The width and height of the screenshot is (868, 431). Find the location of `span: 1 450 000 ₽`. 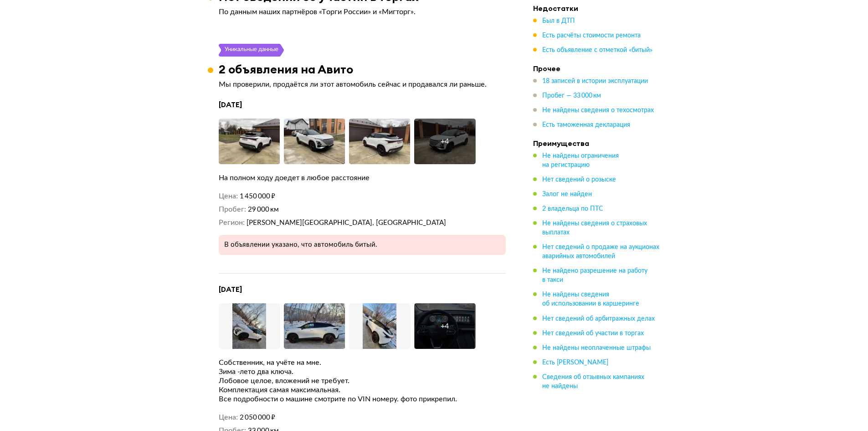

span: 1 450 000 ₽ is located at coordinates (257, 196).